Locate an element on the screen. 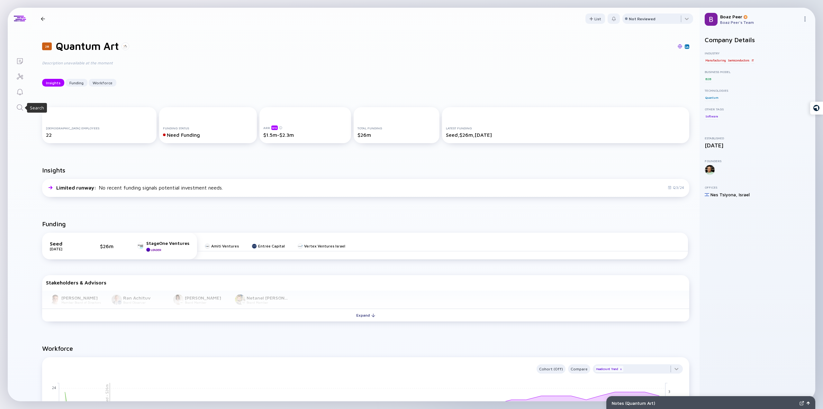  div: Offices is located at coordinates (757, 187).